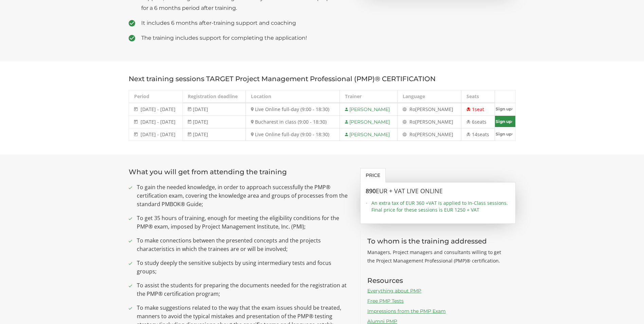  I want to click on h3: What you will get from attending the training, so click(239, 172).